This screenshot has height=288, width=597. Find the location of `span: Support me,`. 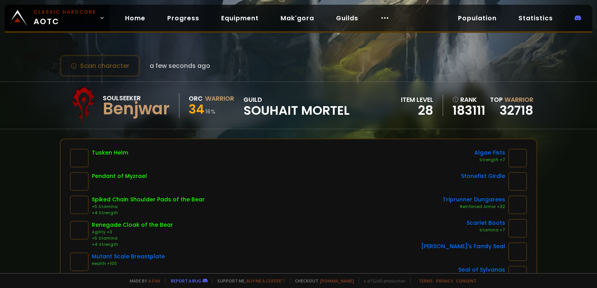

span: Support me, is located at coordinates (248, 281).